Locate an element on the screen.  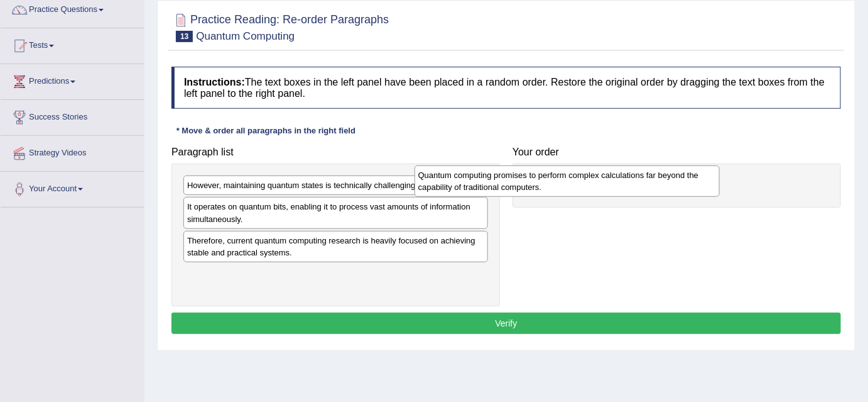
div: However, maintaining quantum states is technically challenging. is located at coordinates (336, 185).